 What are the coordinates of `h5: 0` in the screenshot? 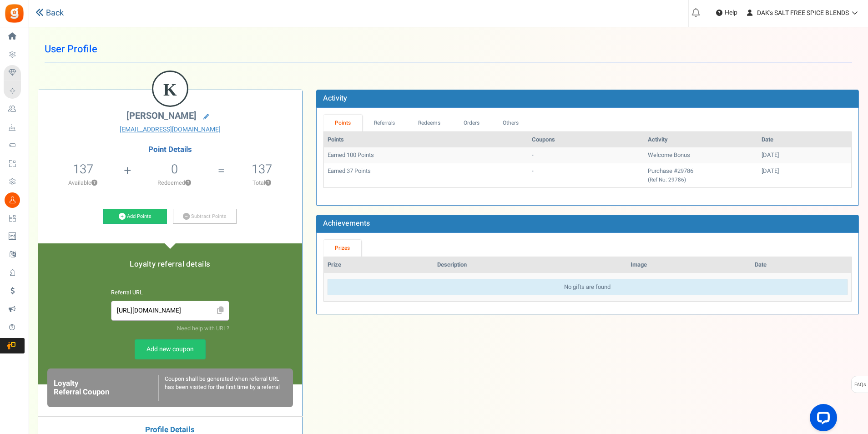 It's located at (174, 169).